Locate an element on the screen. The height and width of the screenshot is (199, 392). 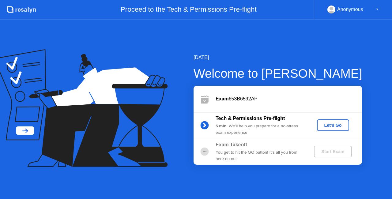
div: Anonymous is located at coordinates (350, 9).